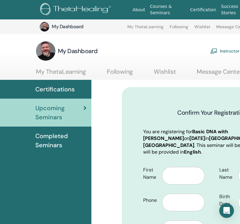  I want to click on div: Open Intercom Messenger, so click(226, 211).